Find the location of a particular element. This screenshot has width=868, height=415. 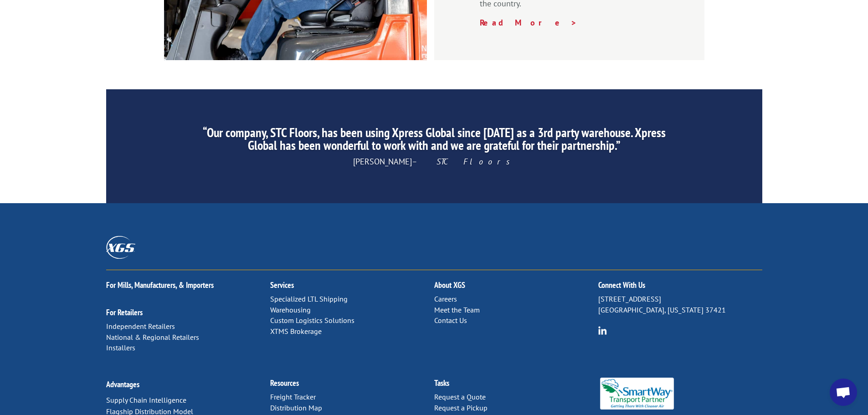

a: About XGS is located at coordinates (450, 285).